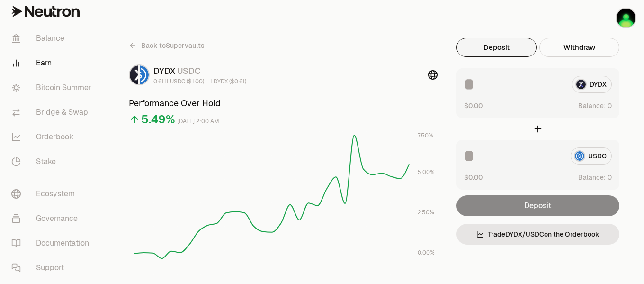 The width and height of the screenshot is (644, 284). Describe the element at coordinates (426, 213) in the screenshot. I see `tspan: 2.50%` at that location.